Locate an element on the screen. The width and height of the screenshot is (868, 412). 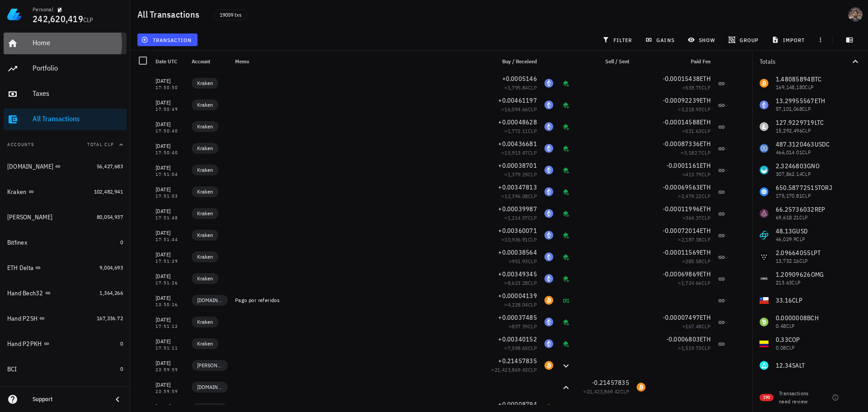
span: +0.00340152 is located at coordinates (517, 340).